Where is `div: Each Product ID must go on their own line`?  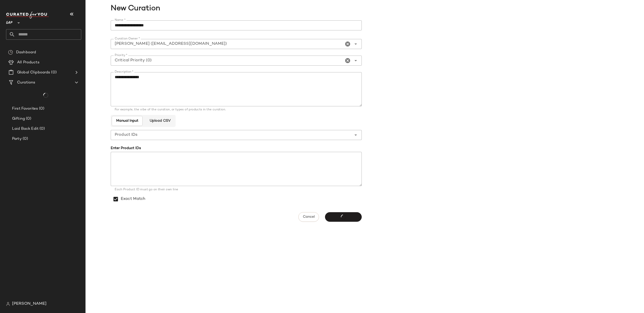 div: Each Product ID must go on their own line is located at coordinates (236, 190).